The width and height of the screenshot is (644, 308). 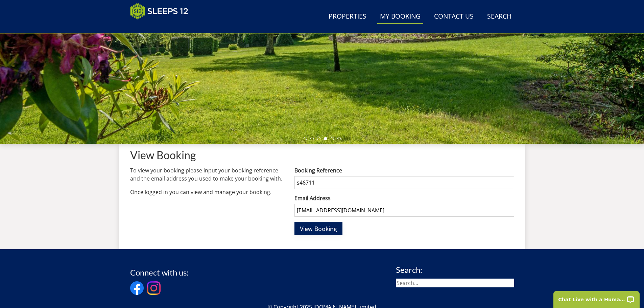 What do you see at coordinates (82, 13) in the screenshot?
I see `button: Open LiveChat chat widget` at bounding box center [82, 13].